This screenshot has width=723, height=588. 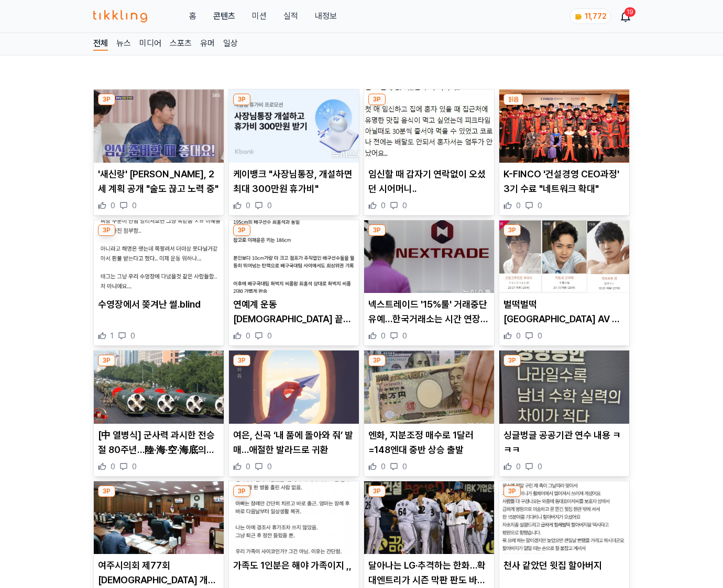 I want to click on div: 3P 수영장에서 쫒겨난 썰.blind 수영장에서 쫒겨난 썰.blind 1 0, so click(x=159, y=283).